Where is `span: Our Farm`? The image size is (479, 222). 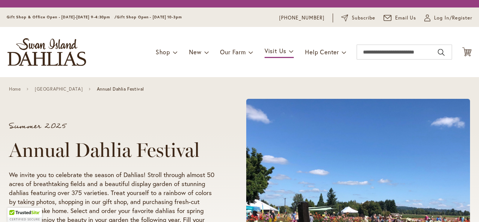 span: Our Farm is located at coordinates (233, 52).